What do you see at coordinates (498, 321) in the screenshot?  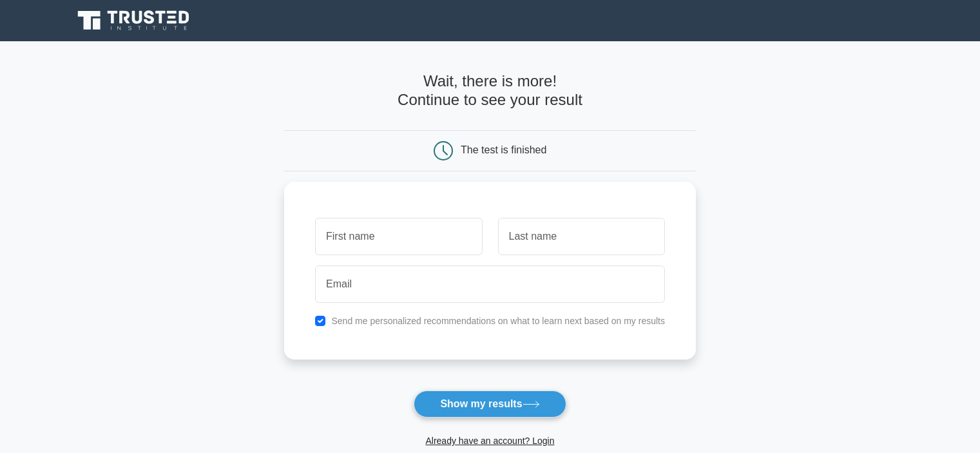 I see `label: Send me personalized recommendations on what to learn next based on my results` at bounding box center [498, 321].